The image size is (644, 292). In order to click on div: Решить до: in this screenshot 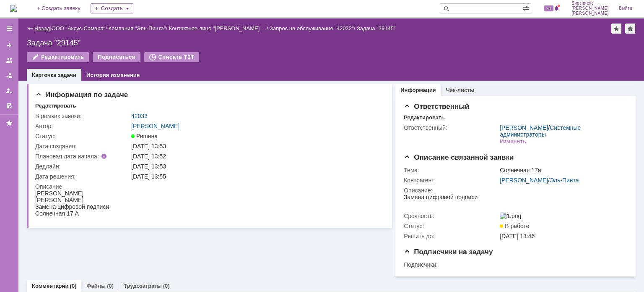, I will do `click(451, 236)`.